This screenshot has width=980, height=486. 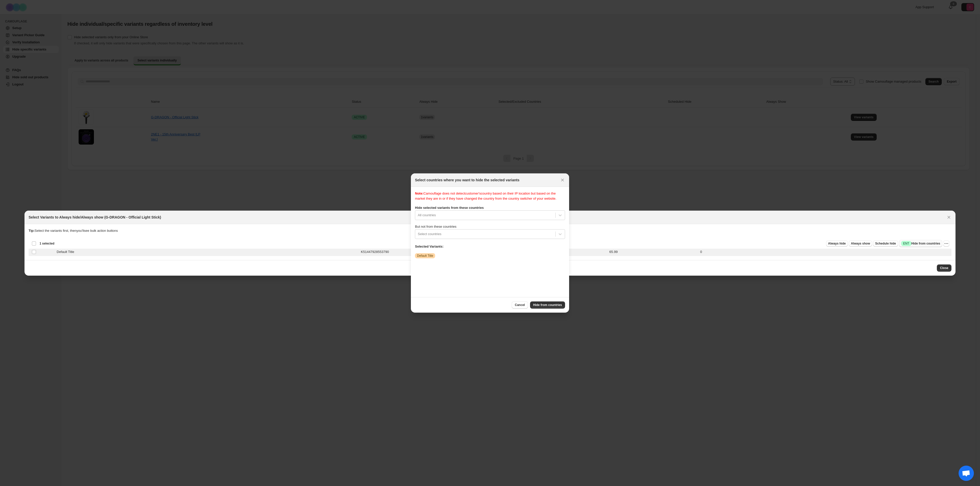 I want to click on td: 0, so click(x=824, y=252).